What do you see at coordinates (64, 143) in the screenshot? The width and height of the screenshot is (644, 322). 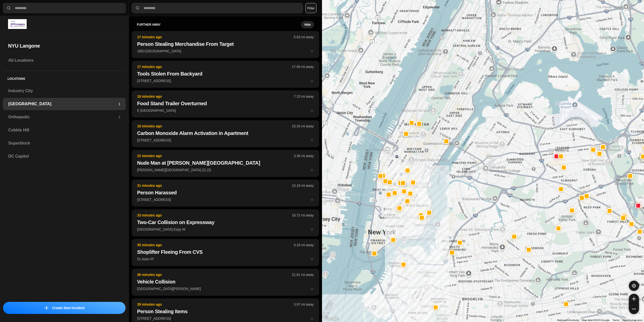 I see `a: Superblock` at bounding box center [64, 143].